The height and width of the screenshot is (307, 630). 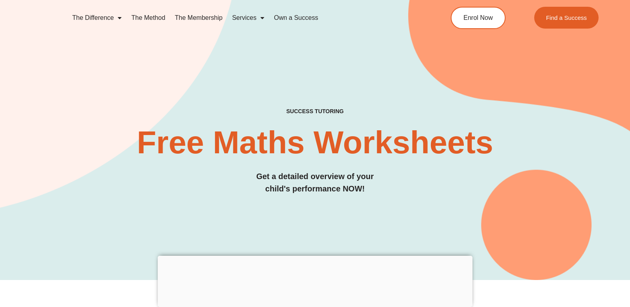 What do you see at coordinates (478, 18) in the screenshot?
I see `span: Enrol Now` at bounding box center [478, 18].